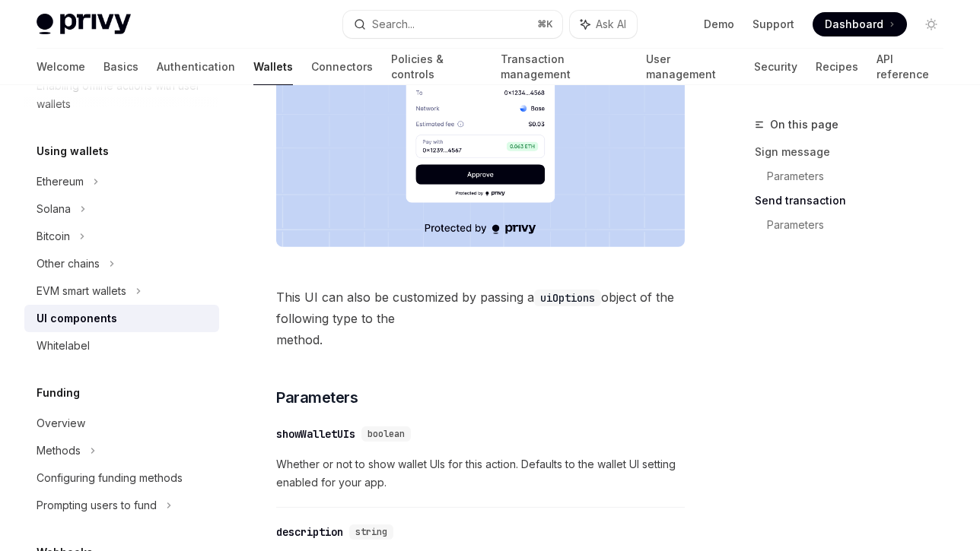 Image resolution: width=980 pixels, height=551 pixels. I want to click on div: Bitcoin, so click(54, 236).